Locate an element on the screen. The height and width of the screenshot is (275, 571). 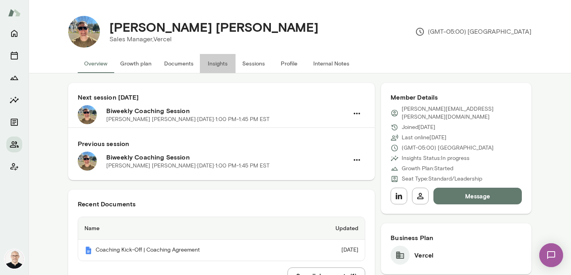
button: Internal Notes is located at coordinates (331, 63).